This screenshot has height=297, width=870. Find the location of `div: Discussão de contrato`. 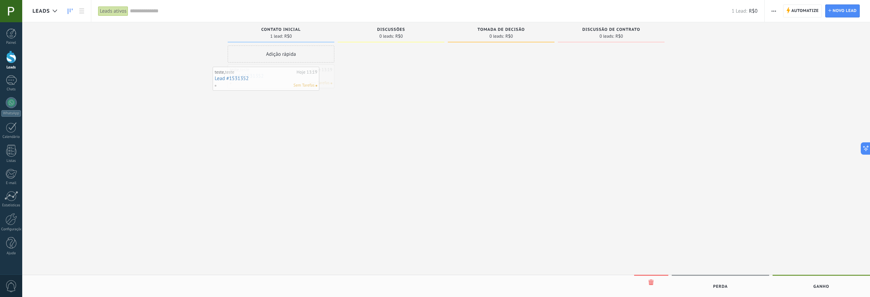

div: Discussão de contrato is located at coordinates (611, 30).